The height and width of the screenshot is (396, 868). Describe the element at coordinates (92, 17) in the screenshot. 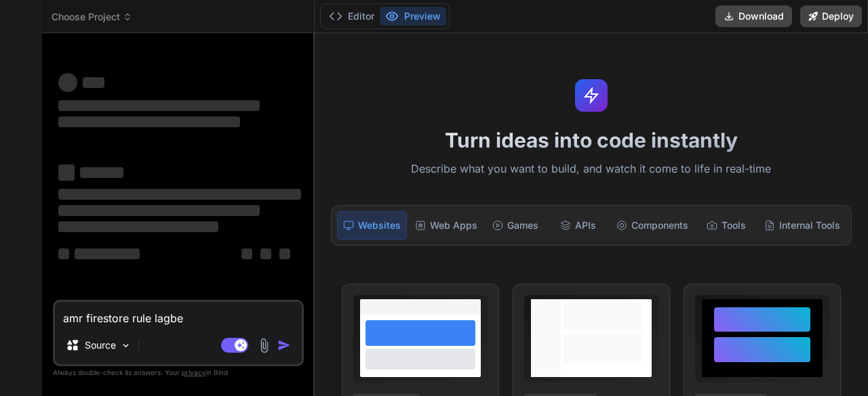

I see `span: Choose Project` at that location.